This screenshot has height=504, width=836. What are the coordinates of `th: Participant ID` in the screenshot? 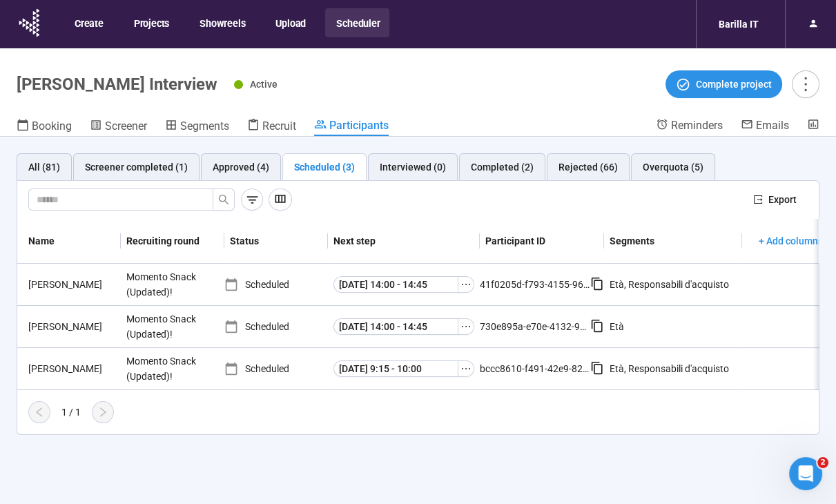 It's located at (541, 241).